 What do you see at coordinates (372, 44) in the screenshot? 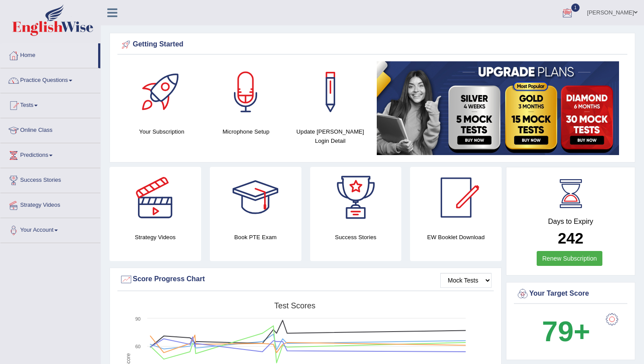
I see `div: Getting Started` at bounding box center [372, 44].